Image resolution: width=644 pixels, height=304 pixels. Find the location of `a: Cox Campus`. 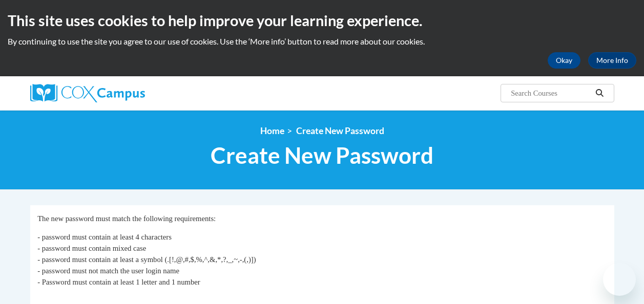

a: Cox Campus is located at coordinates (123, 93).